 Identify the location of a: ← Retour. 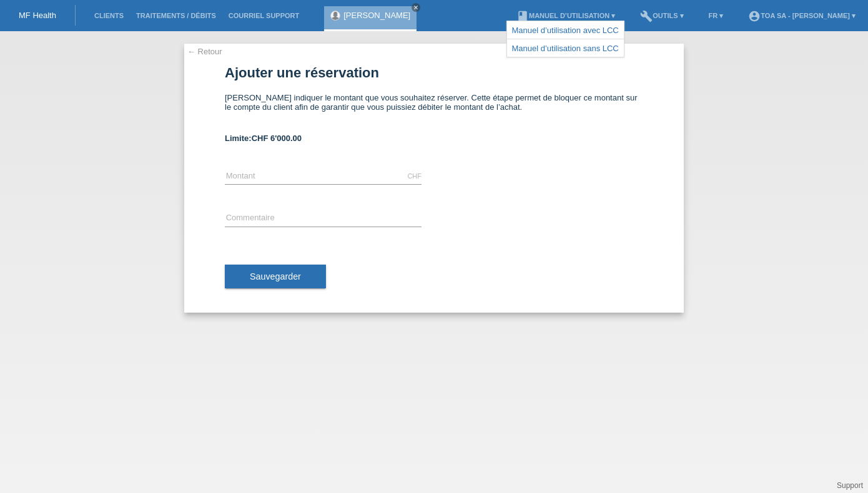
(205, 51).